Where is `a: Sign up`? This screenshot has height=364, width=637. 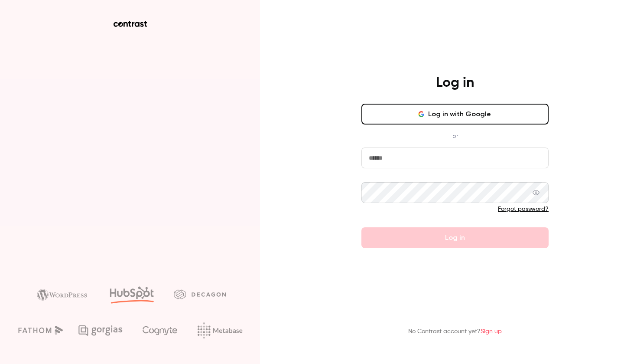 a: Sign up is located at coordinates (491, 331).